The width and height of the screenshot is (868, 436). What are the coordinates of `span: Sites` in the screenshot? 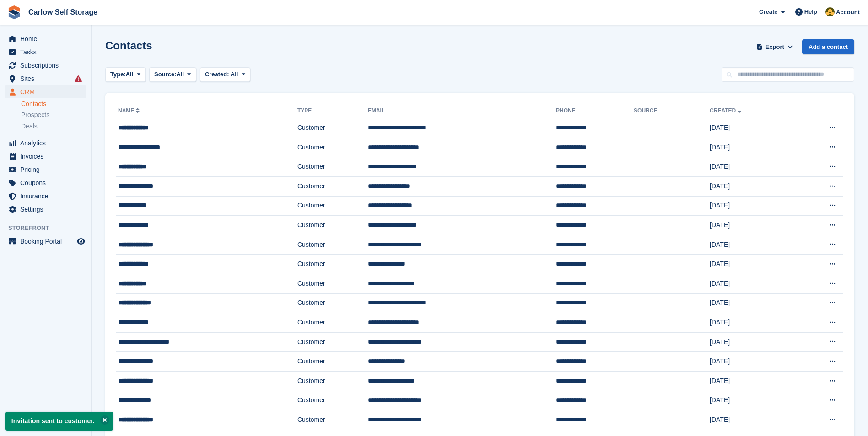 It's located at (48, 78).